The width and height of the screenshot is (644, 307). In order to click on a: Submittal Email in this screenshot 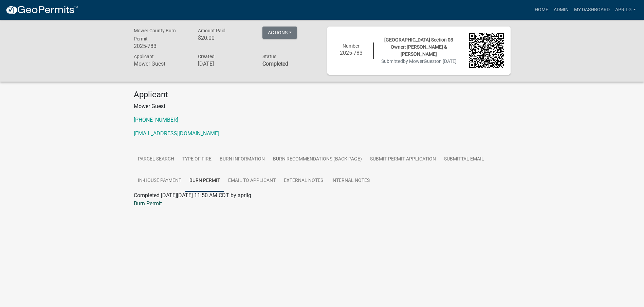, I will do `click(464, 160)`.